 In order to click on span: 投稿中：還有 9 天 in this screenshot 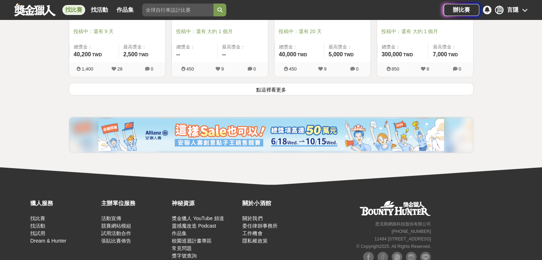, I will do `click(117, 31)`.